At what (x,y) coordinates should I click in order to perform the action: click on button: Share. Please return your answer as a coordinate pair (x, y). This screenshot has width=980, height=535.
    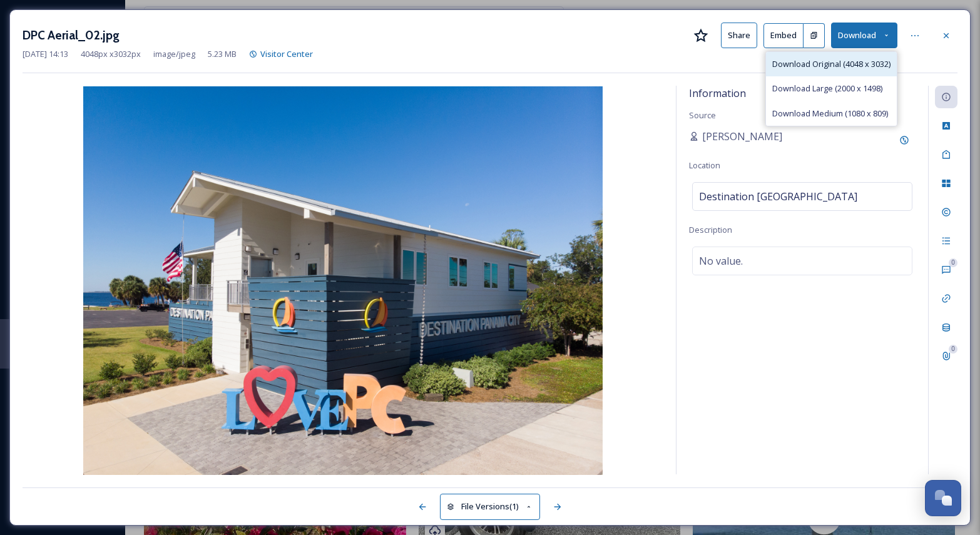
    Looking at the image, I should click on (740, 35).